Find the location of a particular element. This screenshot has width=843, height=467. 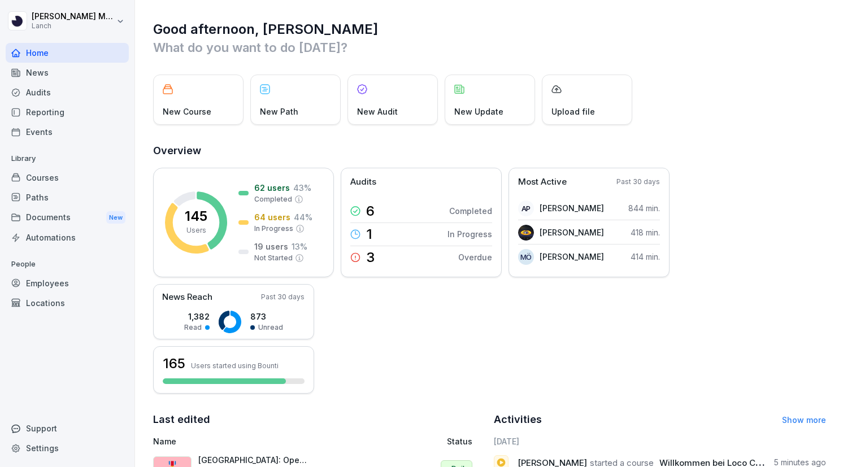

a: Show more is located at coordinates (804, 420).